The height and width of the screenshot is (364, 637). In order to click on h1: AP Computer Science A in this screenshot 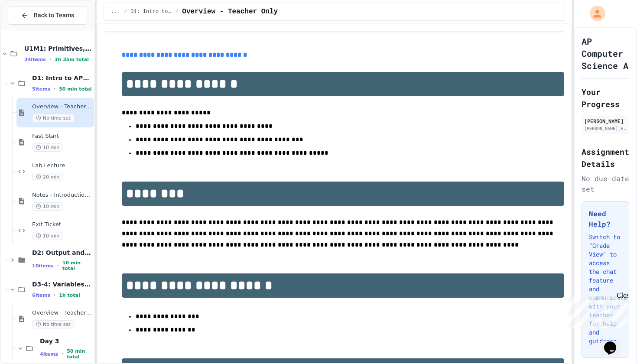, I will do `click(605, 54)`.